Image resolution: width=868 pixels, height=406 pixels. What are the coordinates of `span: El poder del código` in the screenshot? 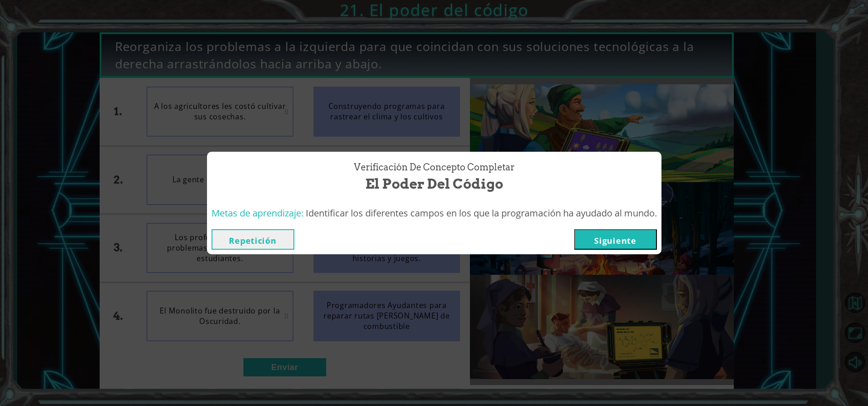 It's located at (434, 183).